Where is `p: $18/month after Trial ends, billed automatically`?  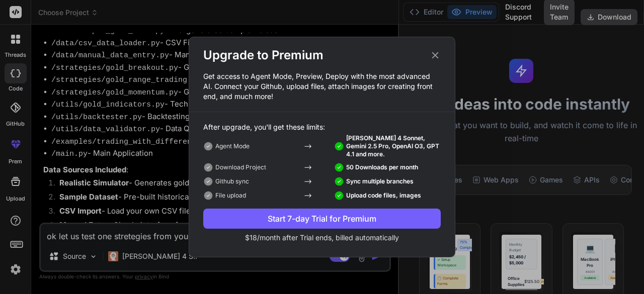
p: $18/month after Trial ends, billed automatically is located at coordinates (322, 238).